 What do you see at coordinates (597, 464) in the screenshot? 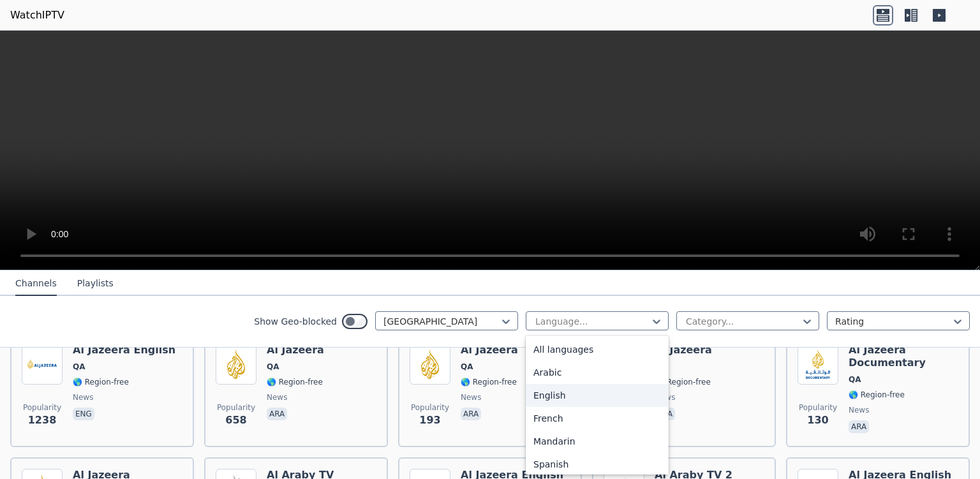
I see `div: Spanish` at bounding box center [597, 464].